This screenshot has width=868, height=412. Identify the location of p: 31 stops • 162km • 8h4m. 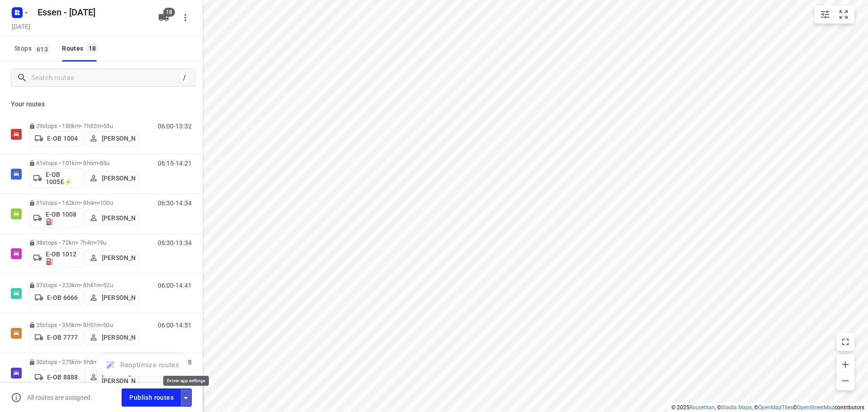
(84, 203).